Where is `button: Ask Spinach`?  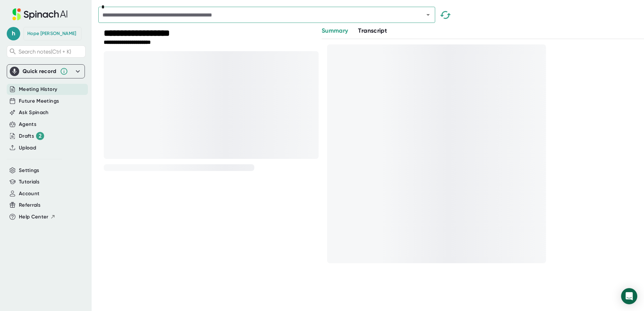 button: Ask Spinach is located at coordinates (34, 112).